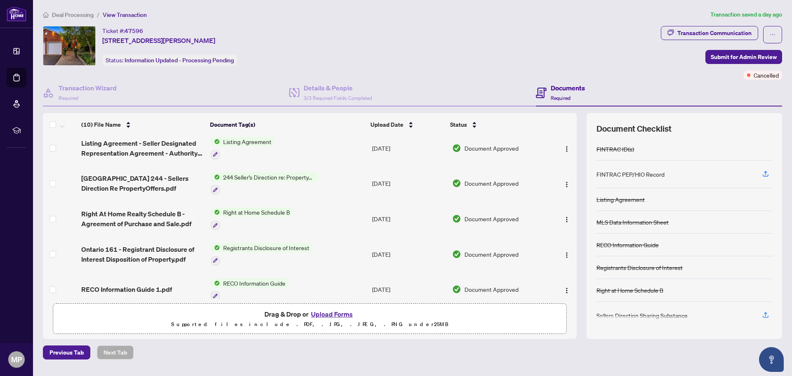 The width and height of the screenshot is (792, 376). What do you see at coordinates (69, 46) in the screenshot?
I see `img: IMG-W12329138_1.jpg` at bounding box center [69, 46].